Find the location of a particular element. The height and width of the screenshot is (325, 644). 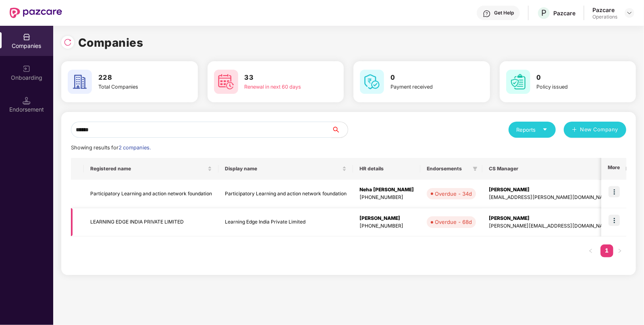

th: Display name is located at coordinates (285, 169).